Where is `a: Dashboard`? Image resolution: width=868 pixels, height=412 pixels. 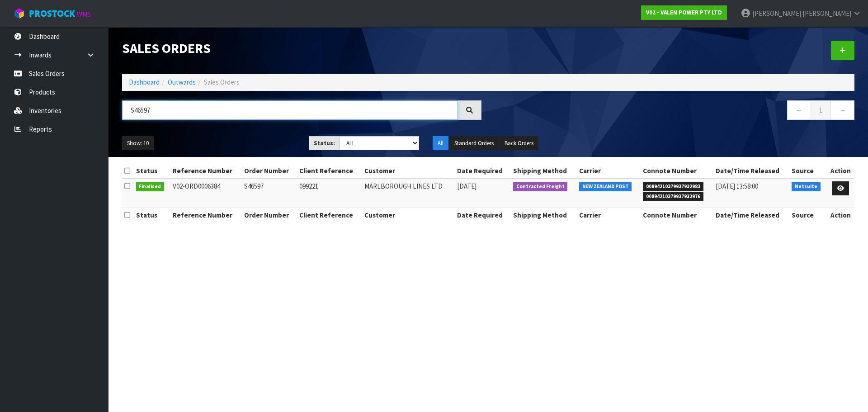 a: Dashboard is located at coordinates (144, 82).